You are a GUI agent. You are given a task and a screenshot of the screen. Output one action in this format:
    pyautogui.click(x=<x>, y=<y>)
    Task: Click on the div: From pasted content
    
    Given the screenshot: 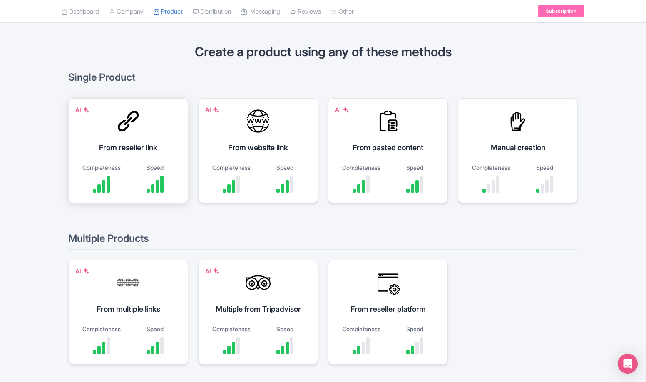 What is the action you would take?
    pyautogui.click(x=388, y=147)
    